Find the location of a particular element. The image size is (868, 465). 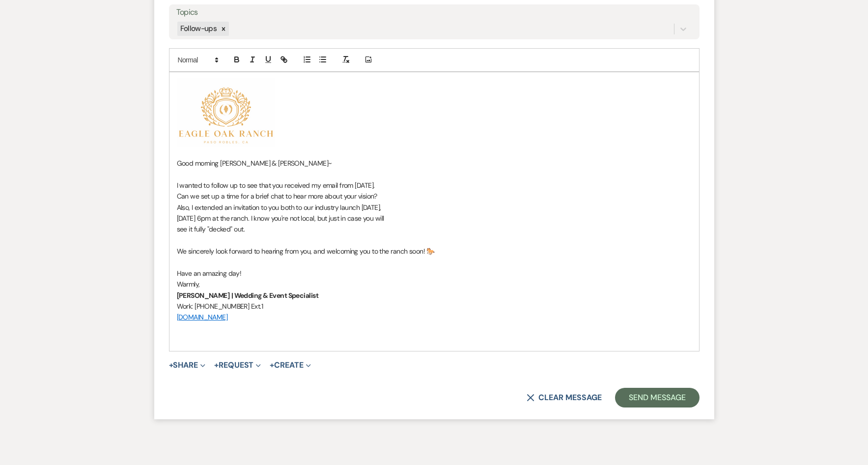

div: Follow-ups is located at coordinates (198, 29).